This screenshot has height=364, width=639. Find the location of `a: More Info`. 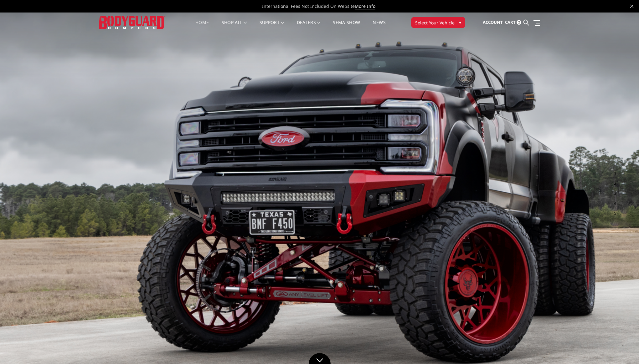

a: More Info is located at coordinates (365, 7).